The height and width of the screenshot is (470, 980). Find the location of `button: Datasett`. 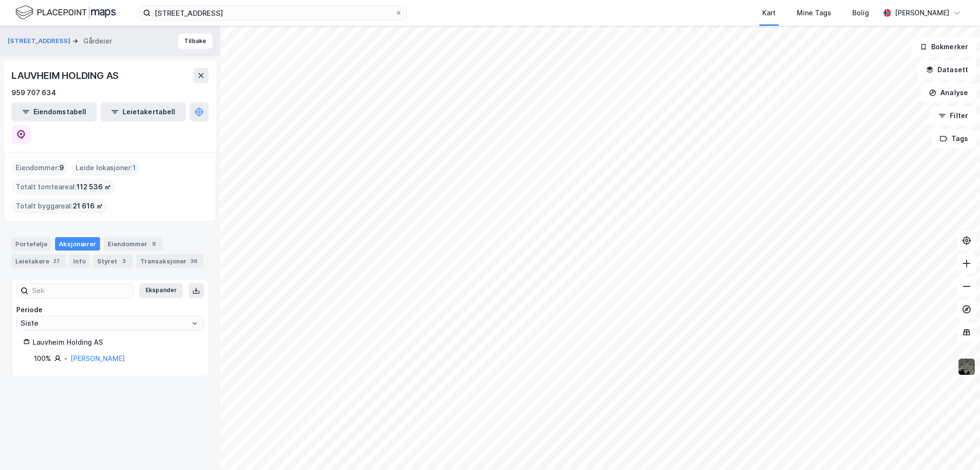

button: Datasett is located at coordinates (947, 70).